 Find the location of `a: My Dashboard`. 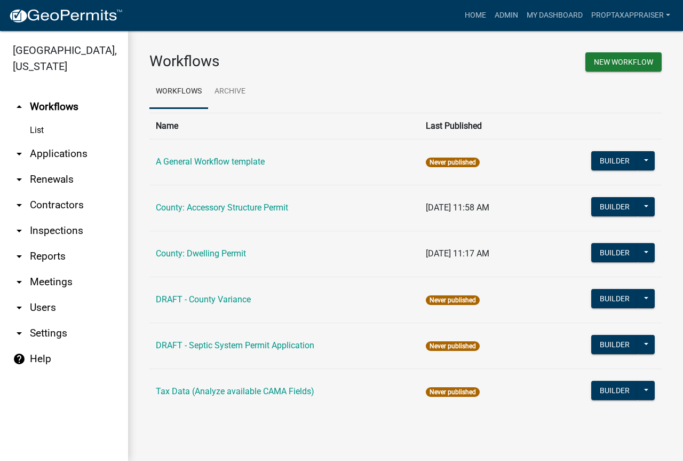

a: My Dashboard is located at coordinates (555, 15).